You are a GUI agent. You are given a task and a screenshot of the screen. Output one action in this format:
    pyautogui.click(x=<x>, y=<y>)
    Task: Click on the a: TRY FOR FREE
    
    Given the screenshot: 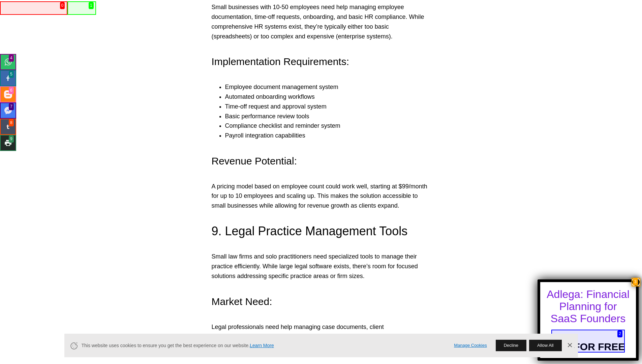 What is the action you would take?
    pyautogui.click(x=588, y=341)
    